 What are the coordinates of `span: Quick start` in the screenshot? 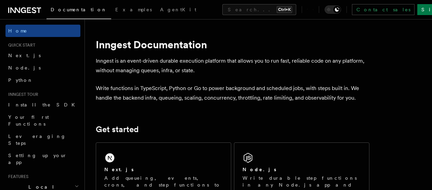 It's located at (20, 45).